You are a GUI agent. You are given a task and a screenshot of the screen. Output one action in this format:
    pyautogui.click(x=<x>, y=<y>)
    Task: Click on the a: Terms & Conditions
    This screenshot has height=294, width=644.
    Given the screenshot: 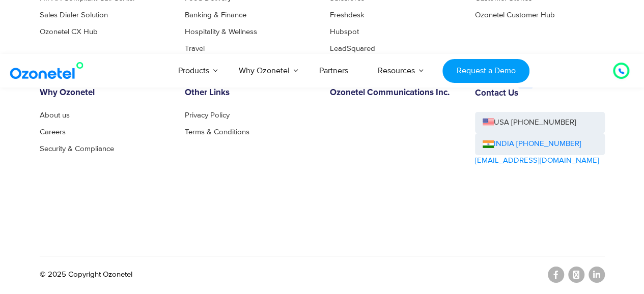 What is the action you would take?
    pyautogui.click(x=217, y=131)
    